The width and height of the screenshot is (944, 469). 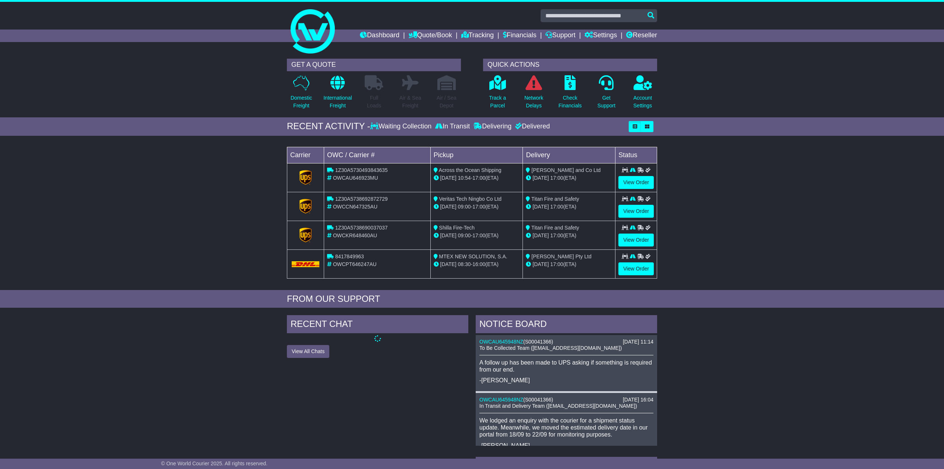 I want to click on a: Quote/Book, so click(x=430, y=36).